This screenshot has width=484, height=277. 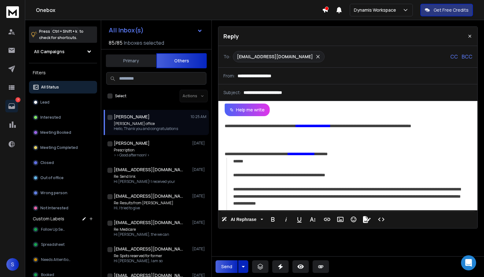 What do you see at coordinates (242, 220) in the screenshot?
I see `button: AI Rephrase` at bounding box center [242, 220].